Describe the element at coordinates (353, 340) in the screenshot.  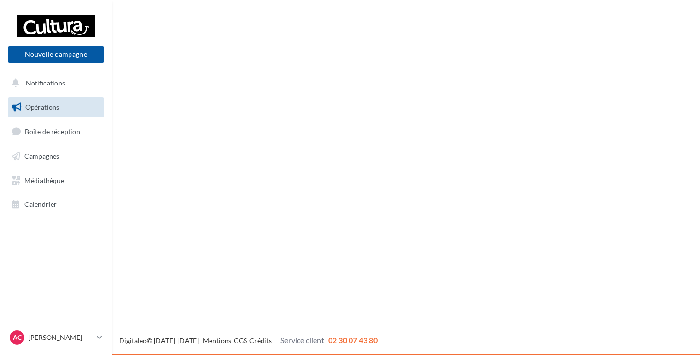
I see `span: 02 30 07 43 80` at that location.